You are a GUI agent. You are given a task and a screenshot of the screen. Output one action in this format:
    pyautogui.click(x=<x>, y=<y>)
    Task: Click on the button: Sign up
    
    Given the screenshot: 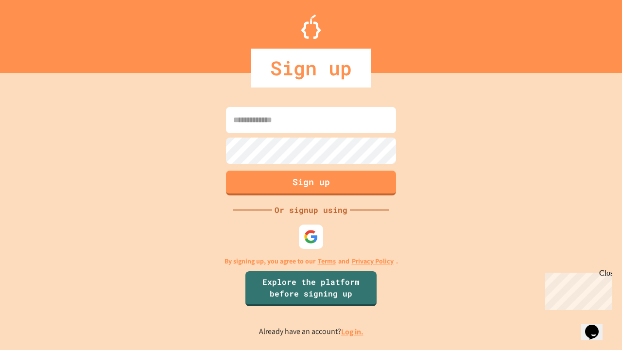 What is the action you would take?
    pyautogui.click(x=311, y=183)
    